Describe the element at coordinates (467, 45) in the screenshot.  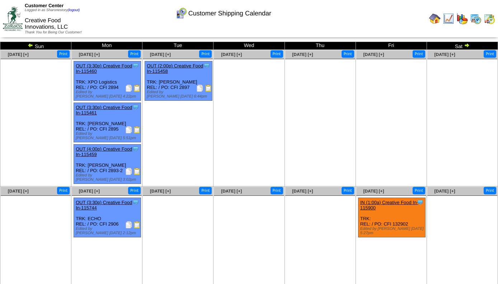
I see `img: arrowright.gif` at that location.